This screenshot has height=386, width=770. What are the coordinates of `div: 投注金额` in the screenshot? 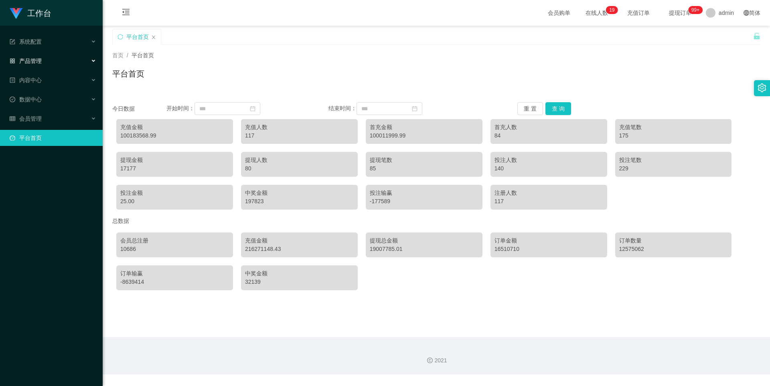 It's located at (174, 193).